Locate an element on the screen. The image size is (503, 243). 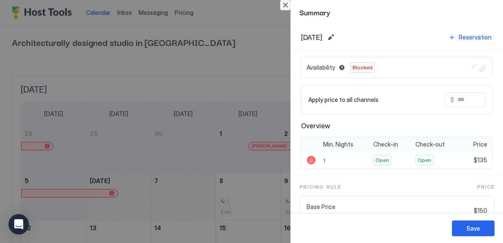
span: Check-in is located at coordinates (386, 145).